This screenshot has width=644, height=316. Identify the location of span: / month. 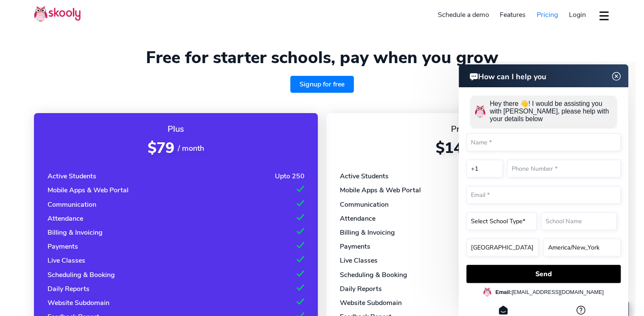
(191, 149).